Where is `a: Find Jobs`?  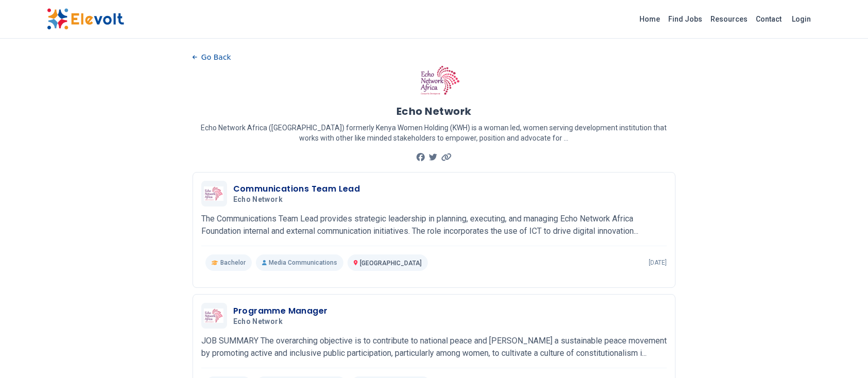
a: Find Jobs is located at coordinates (685, 19).